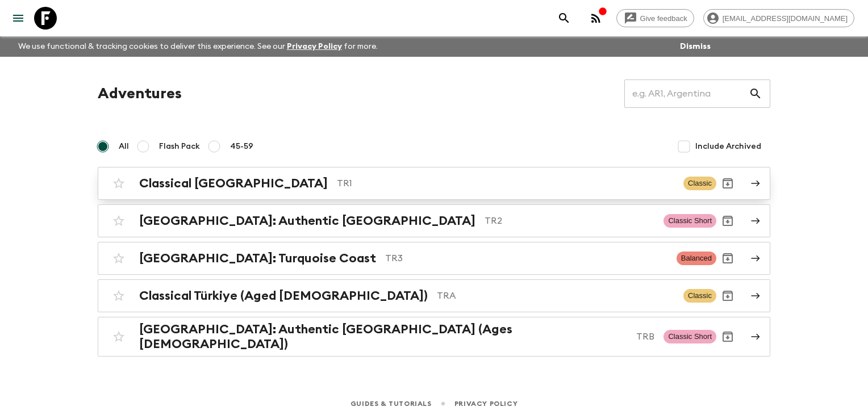 The width and height of the screenshot is (868, 419). I want to click on span: Give feedback, so click(663, 18).